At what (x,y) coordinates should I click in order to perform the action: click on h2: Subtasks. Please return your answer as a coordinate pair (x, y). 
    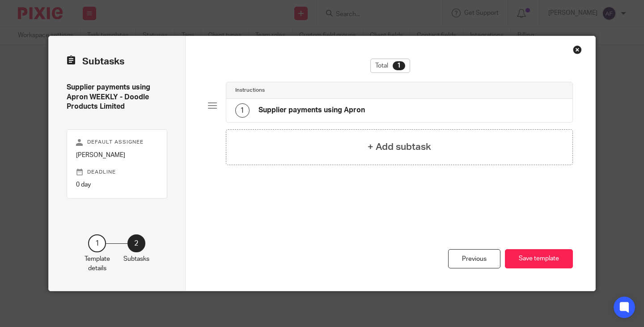
    Looking at the image, I should click on (95, 62).